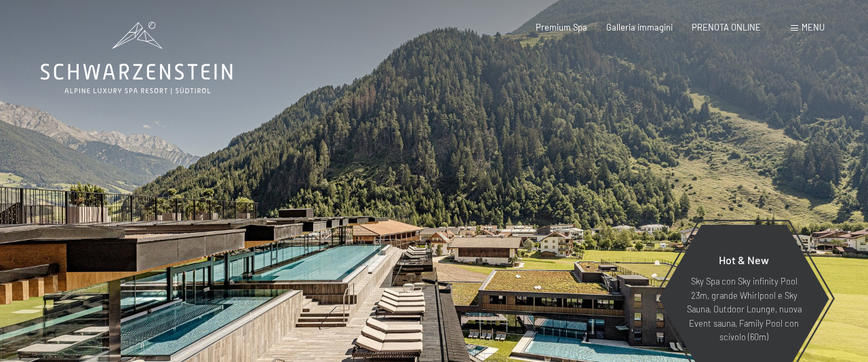 The image size is (868, 362). Describe the element at coordinates (639, 27) in the screenshot. I see `span: Galleria immagini` at that location.